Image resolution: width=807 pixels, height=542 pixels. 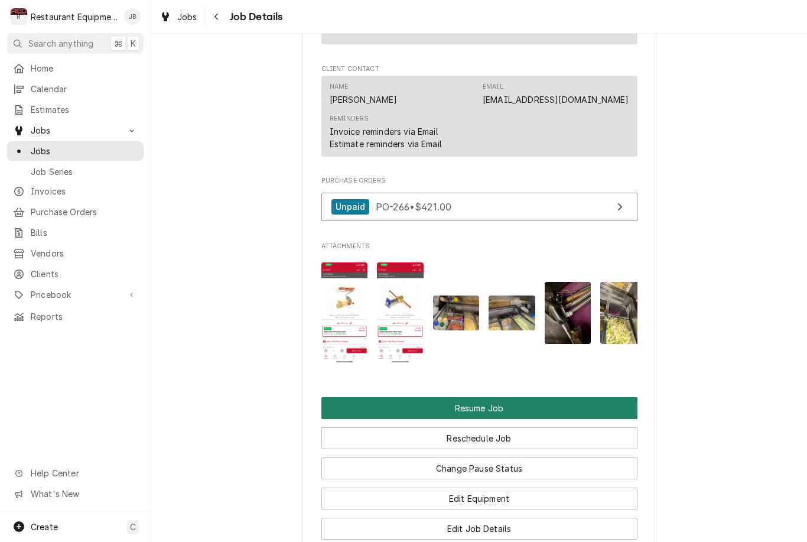 I want to click on span: PO-266 • $421.00, so click(x=413, y=206).